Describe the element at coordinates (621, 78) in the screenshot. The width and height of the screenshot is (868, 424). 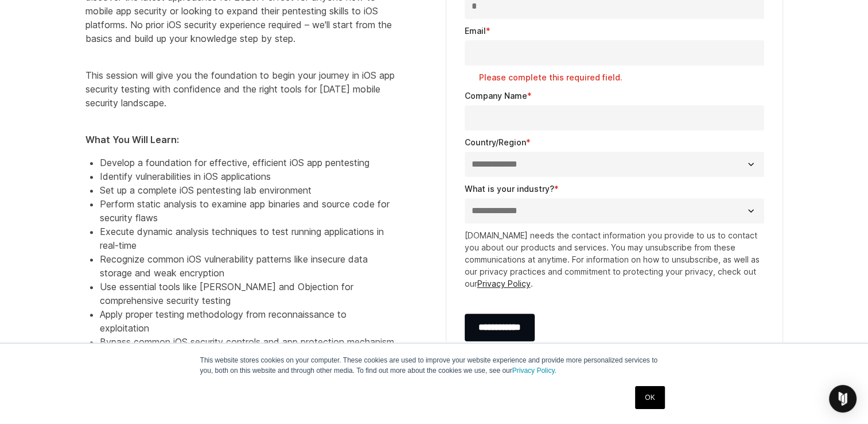
I see `label: Please complete this required field.` at that location.